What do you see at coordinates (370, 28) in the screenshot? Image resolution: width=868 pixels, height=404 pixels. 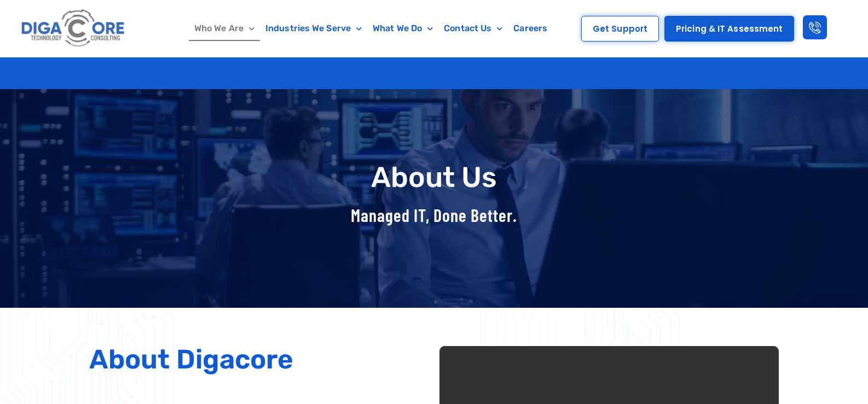 I see `nav: Menu` at bounding box center [370, 28].